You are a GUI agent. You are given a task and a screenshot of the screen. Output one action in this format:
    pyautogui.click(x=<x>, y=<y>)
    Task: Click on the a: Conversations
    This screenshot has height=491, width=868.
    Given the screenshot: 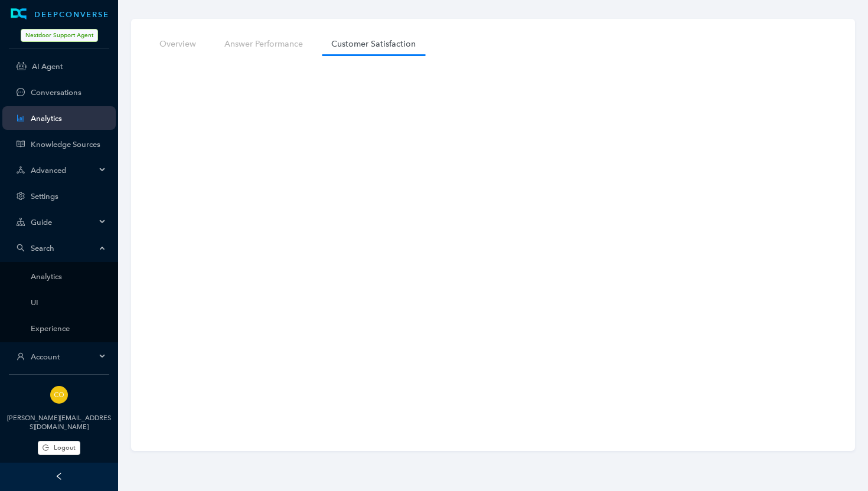 What is the action you would take?
    pyautogui.click(x=69, y=92)
    